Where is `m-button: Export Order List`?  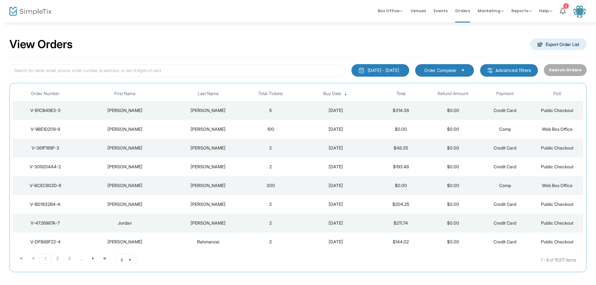 m-button: Export Order List is located at coordinates (558, 44).